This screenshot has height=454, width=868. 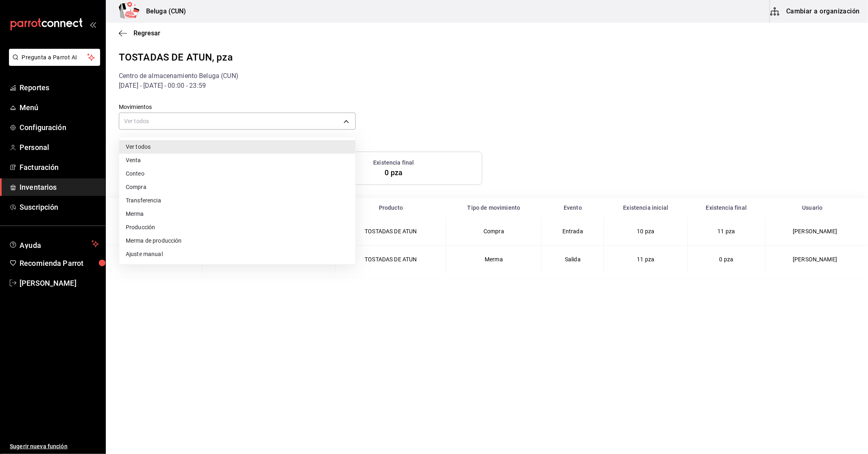 What do you see at coordinates (237, 241) in the screenshot?
I see `li: Merma de producción` at bounding box center [237, 241].